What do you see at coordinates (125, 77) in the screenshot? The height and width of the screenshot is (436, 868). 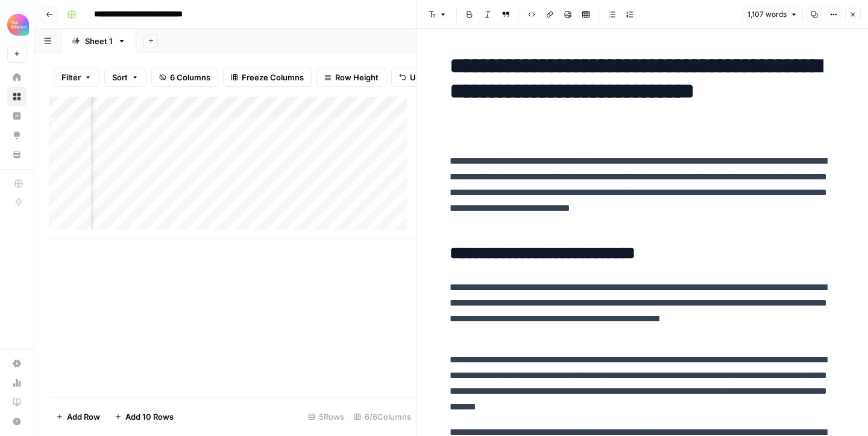 I see `button: Sort` at bounding box center [125, 77].